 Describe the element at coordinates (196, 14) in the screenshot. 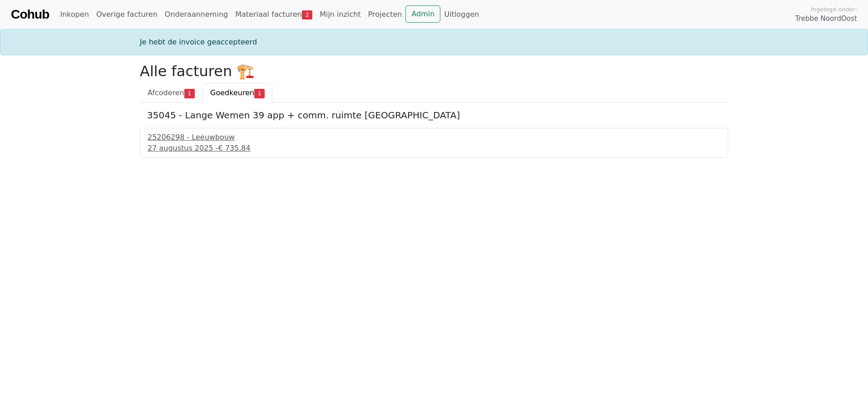

I see `a: Onderaanneming` at that location.